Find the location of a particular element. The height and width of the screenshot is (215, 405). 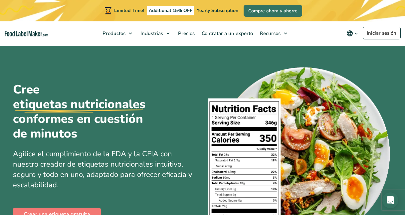

span: Precios is located at coordinates (186, 33).